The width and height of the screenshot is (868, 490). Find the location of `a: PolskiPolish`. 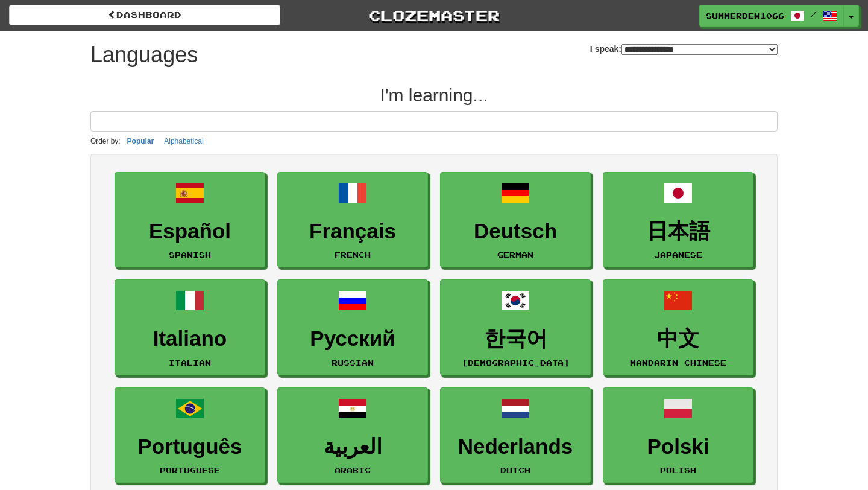

a: PolskiPolish is located at coordinates (678, 434).